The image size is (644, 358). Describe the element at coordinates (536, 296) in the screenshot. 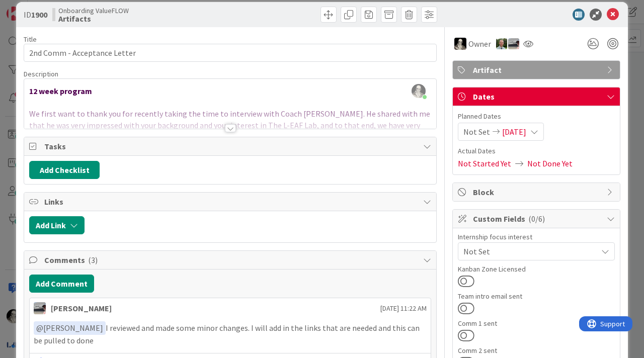

I see `div: Team intro email sent` at that location.